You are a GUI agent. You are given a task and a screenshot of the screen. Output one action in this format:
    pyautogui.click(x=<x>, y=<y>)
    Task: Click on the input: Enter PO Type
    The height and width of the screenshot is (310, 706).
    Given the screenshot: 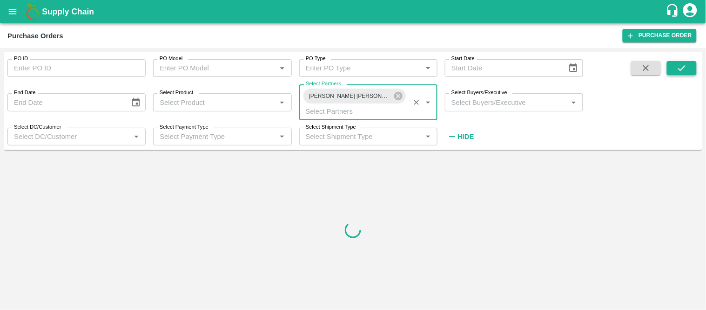 What is the action you would take?
    pyautogui.click(x=361, y=68)
    